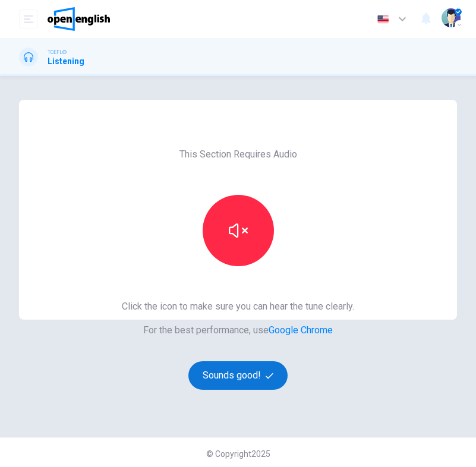  What do you see at coordinates (79, 19) in the screenshot?
I see `img: OpenEnglish logo` at bounding box center [79, 19].